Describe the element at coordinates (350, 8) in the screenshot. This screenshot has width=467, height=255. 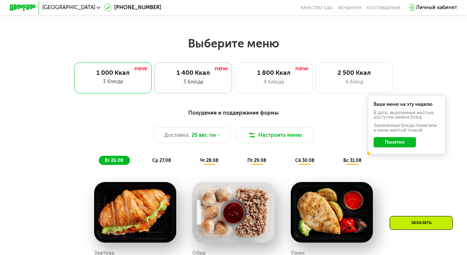
I see `a: Вендинги` at that location.